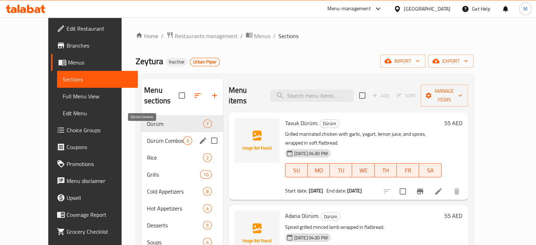 This screenshot has width=536, height=245. What do you see at coordinates (257, 141) in the screenshot?
I see `img: Tavuk Dürüm.` at bounding box center [257, 141].